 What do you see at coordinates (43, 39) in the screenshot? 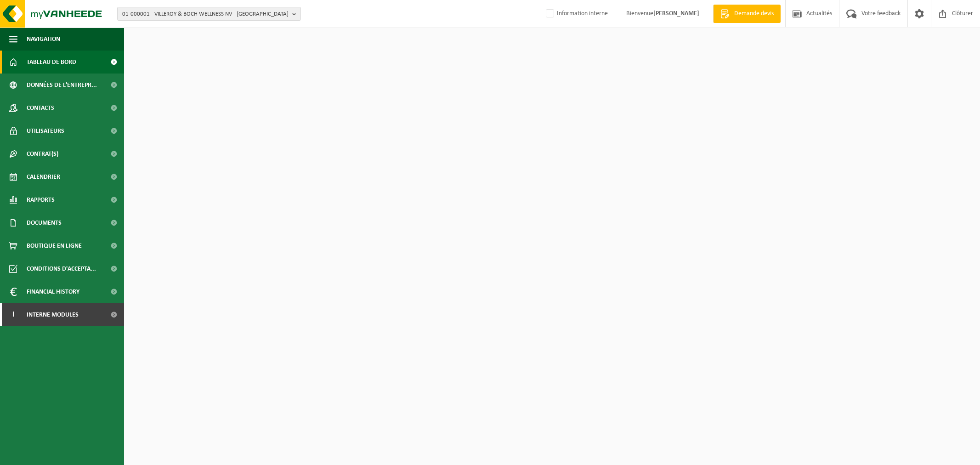
I see `span: Navigation` at bounding box center [43, 39].